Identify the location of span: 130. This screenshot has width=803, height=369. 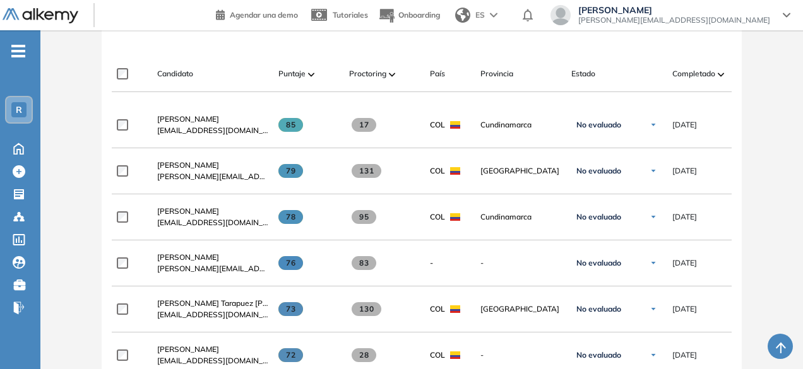
(366, 309).